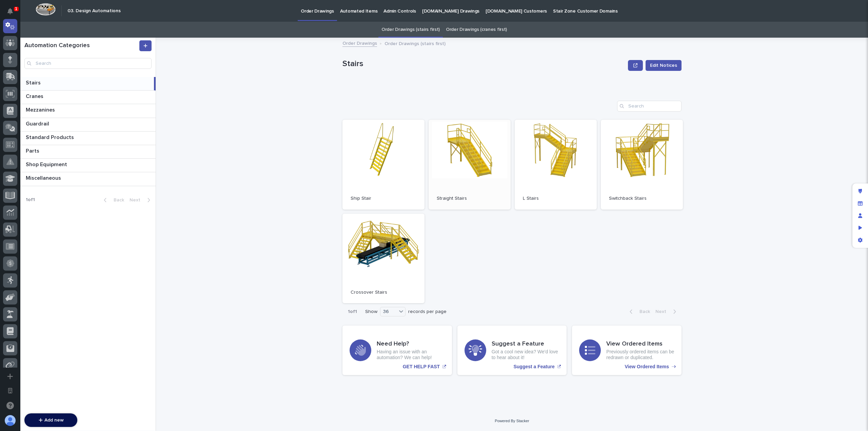 This screenshot has width=868, height=431. I want to click on a: GET HELP FAST, so click(397, 350).